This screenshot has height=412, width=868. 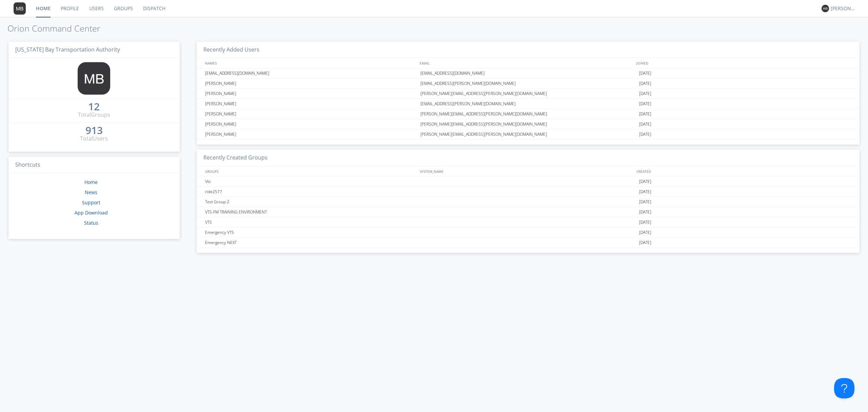 I want to click on div: ride2577, so click(x=311, y=191).